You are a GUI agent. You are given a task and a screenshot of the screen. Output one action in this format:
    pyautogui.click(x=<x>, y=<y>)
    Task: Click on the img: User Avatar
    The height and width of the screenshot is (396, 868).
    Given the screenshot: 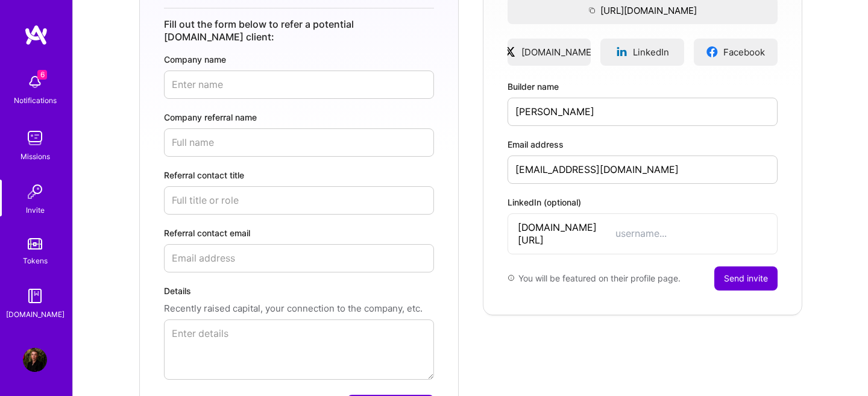 What is the action you would take?
    pyautogui.click(x=35, y=360)
    